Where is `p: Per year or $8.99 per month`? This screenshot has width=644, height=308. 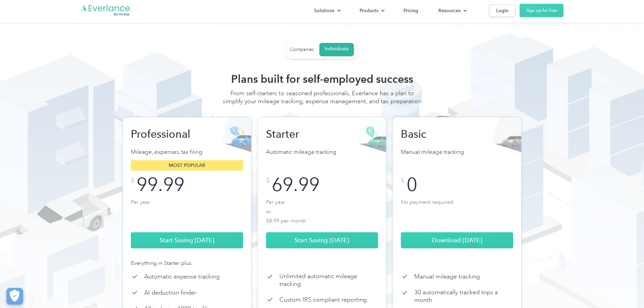
p: Per year or $8.99 per month is located at coordinates (322, 211).